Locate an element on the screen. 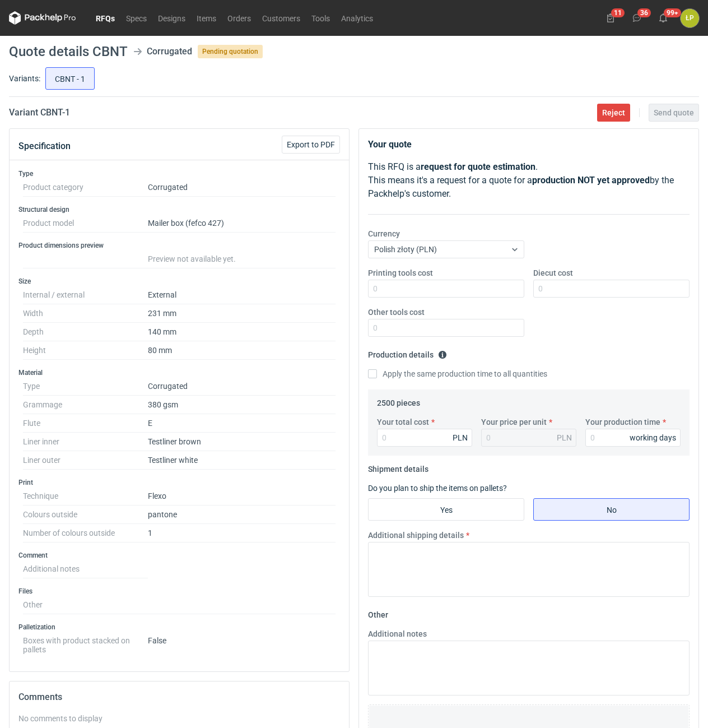 This screenshot has width=708, height=728. label: Do you plan to ship the items on pallets? is located at coordinates (438, 488).